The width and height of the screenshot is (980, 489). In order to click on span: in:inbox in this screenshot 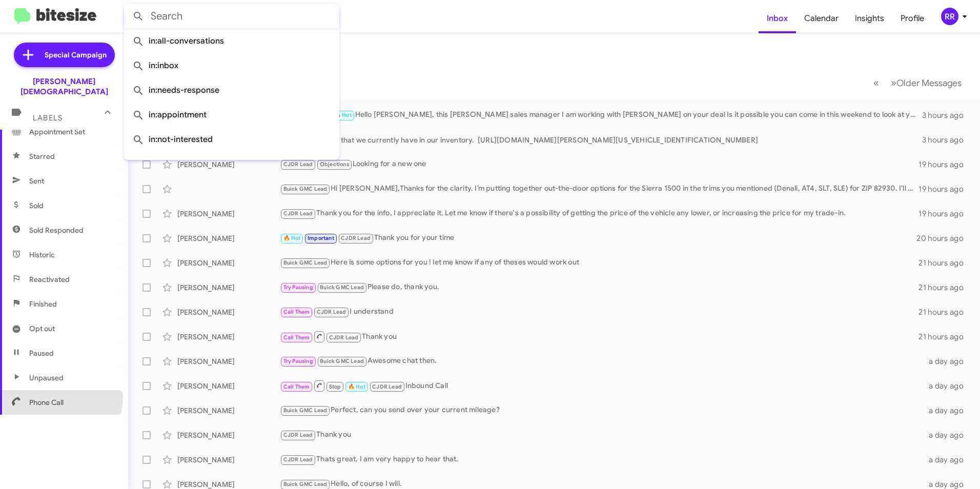, I will do `click(232, 66)`.